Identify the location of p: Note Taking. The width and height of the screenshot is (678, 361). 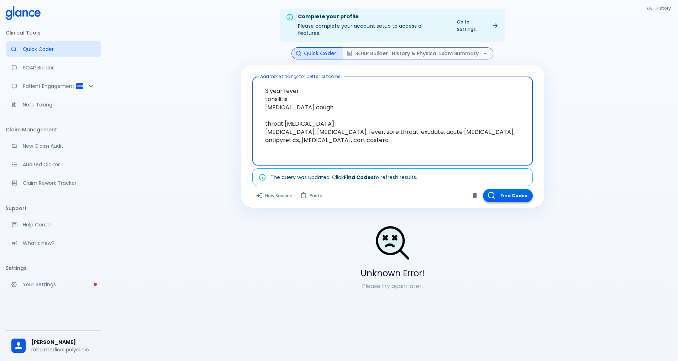
(59, 105).